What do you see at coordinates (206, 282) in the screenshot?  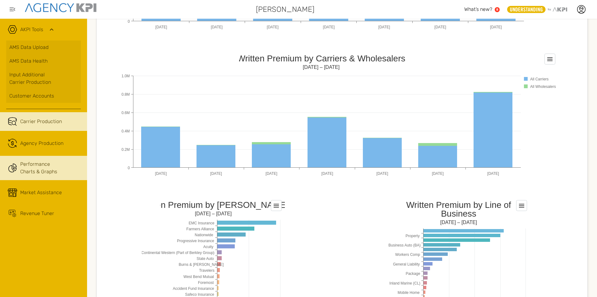 I see `text: Foremost` at bounding box center [206, 282].